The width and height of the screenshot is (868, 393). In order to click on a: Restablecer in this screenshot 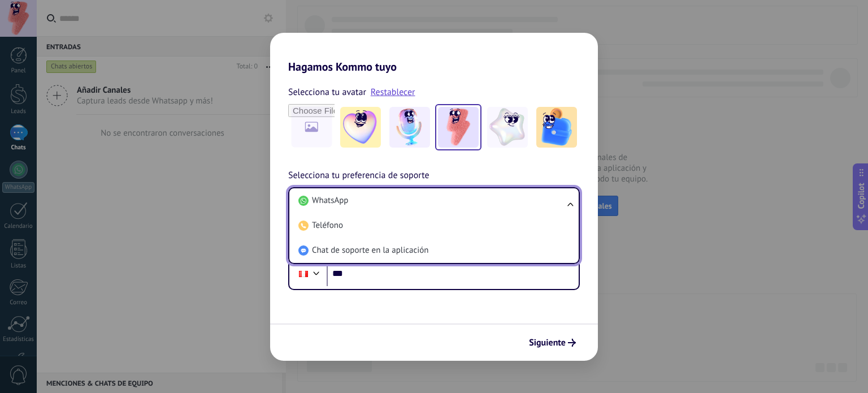, I will do `click(393, 92)`.